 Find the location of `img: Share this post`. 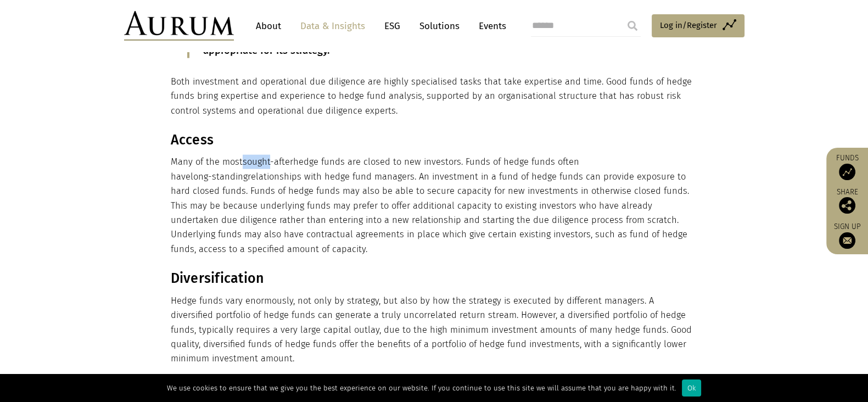

img: Share this post is located at coordinates (847, 206).